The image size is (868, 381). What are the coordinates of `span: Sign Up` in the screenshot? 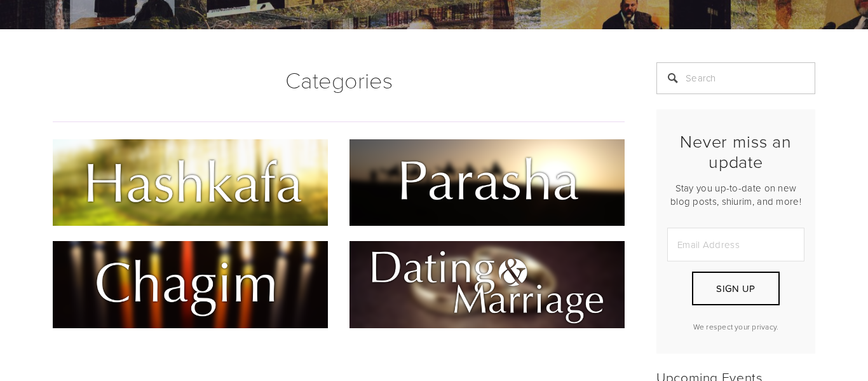 It's located at (735, 288).